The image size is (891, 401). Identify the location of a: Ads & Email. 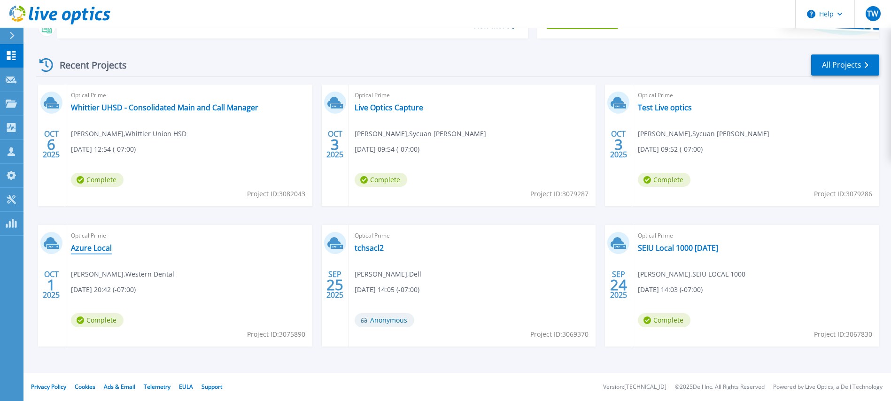
(119, 387).